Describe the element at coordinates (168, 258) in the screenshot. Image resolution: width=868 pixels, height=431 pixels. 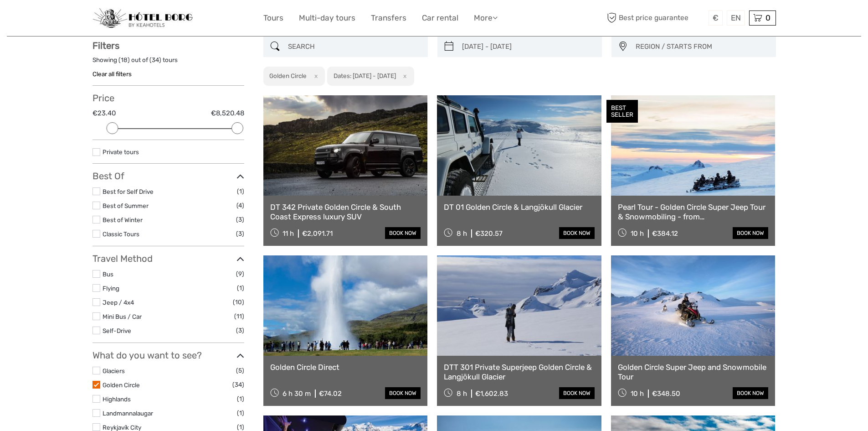
I see `h3: Travel Method` at that location.